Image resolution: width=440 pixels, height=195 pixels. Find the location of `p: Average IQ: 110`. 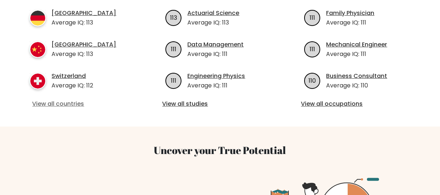

p: Average IQ: 110 is located at coordinates (357, 86).